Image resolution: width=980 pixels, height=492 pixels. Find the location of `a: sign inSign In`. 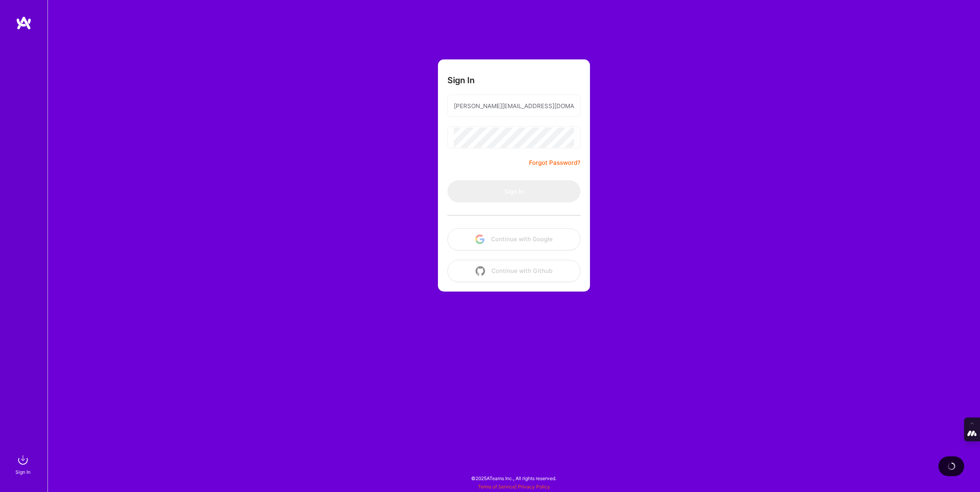

a: sign inSign In is located at coordinates (24, 464).